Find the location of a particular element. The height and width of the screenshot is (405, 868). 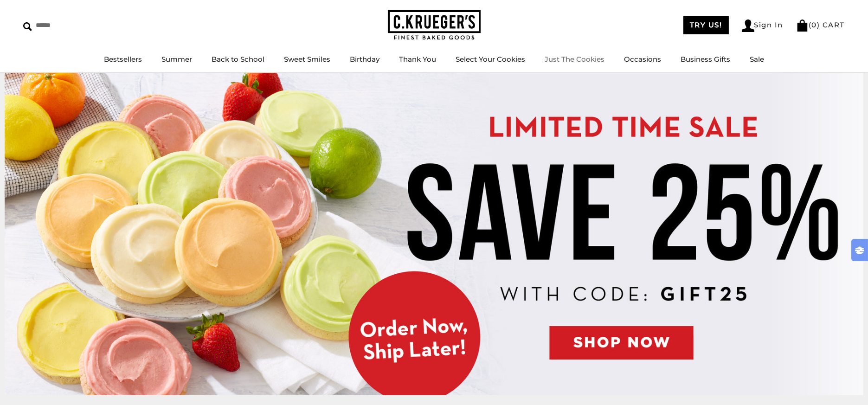

img: Bag is located at coordinates (803, 25).